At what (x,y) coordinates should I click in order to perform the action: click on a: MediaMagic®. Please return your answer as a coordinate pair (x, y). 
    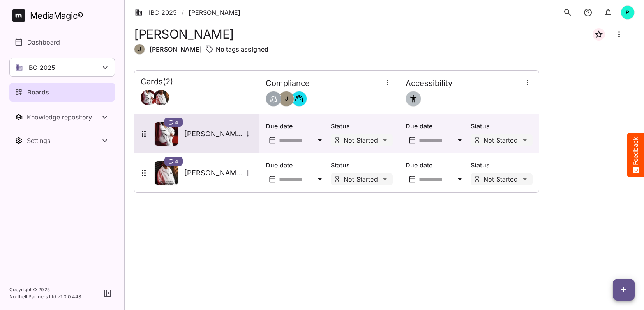
    Looking at the image, I should click on (63, 16).